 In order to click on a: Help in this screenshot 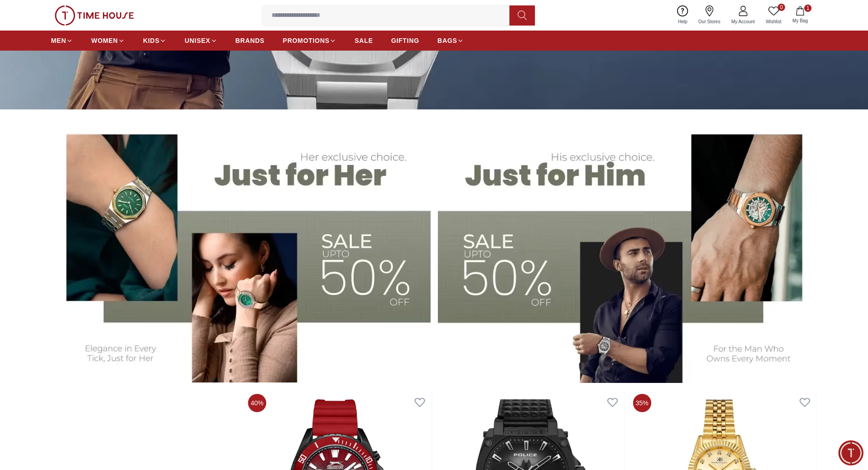, I will do `click(683, 15)`.